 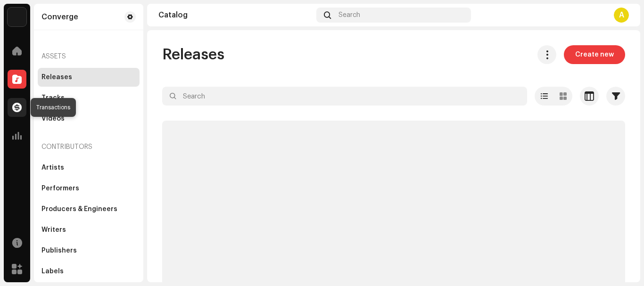 I want to click on re-m-nav-item: Videos, so click(x=89, y=119).